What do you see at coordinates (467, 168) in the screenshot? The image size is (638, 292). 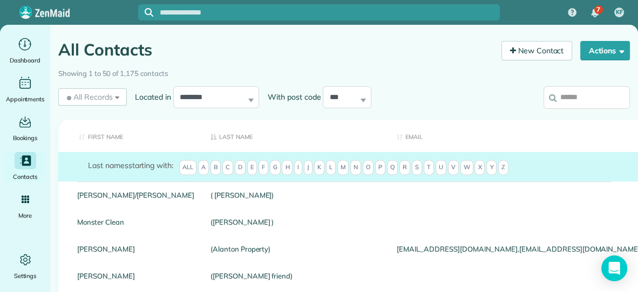 I see `span: W` at bounding box center [467, 168].